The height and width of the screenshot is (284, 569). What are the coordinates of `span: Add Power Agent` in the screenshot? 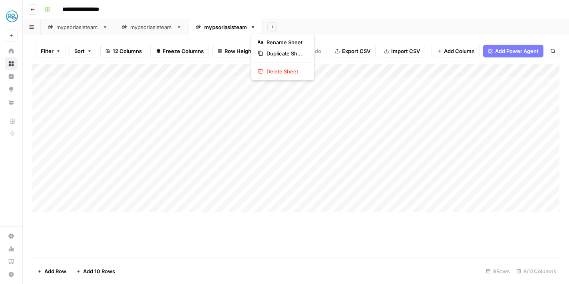 It's located at (516, 51).